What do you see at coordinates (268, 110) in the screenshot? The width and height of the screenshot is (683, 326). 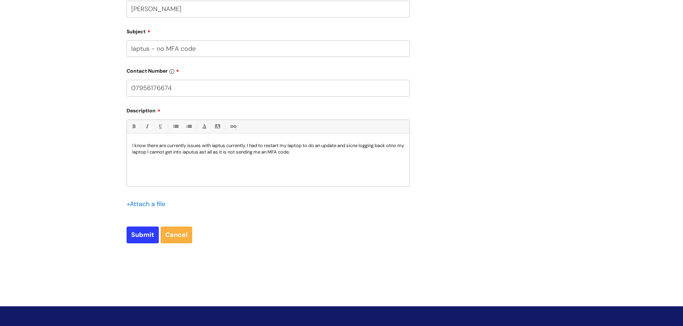 I see `label: Description` at bounding box center [268, 110].